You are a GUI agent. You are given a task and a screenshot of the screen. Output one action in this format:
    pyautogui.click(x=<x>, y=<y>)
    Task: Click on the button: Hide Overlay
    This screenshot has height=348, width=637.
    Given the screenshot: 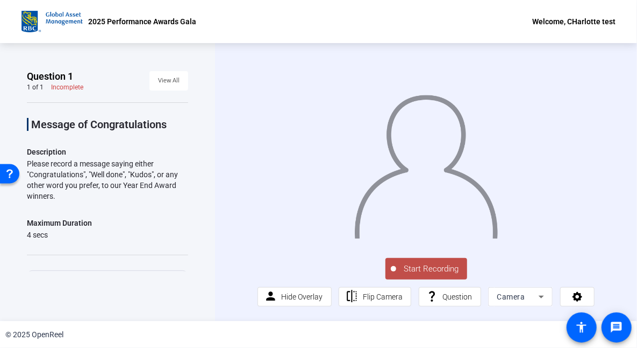 What is the action you would take?
    pyautogui.click(x=295, y=296)
    